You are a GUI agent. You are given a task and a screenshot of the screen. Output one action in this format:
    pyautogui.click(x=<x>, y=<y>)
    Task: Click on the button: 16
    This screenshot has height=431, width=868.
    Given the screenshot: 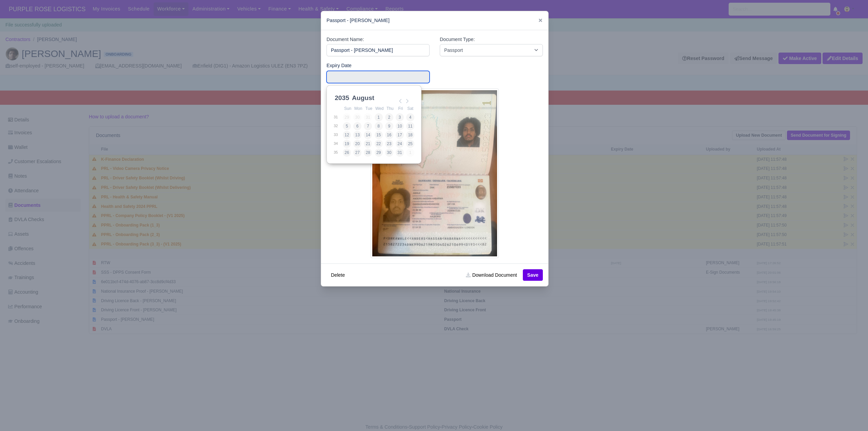 What is the action you would take?
    pyautogui.click(x=389, y=135)
    